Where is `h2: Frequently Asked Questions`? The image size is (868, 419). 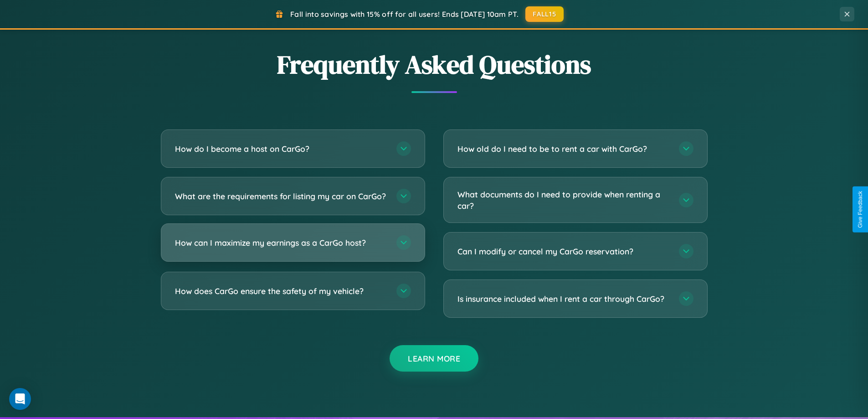 h2: Frequently Asked Questions is located at coordinates (434, 64).